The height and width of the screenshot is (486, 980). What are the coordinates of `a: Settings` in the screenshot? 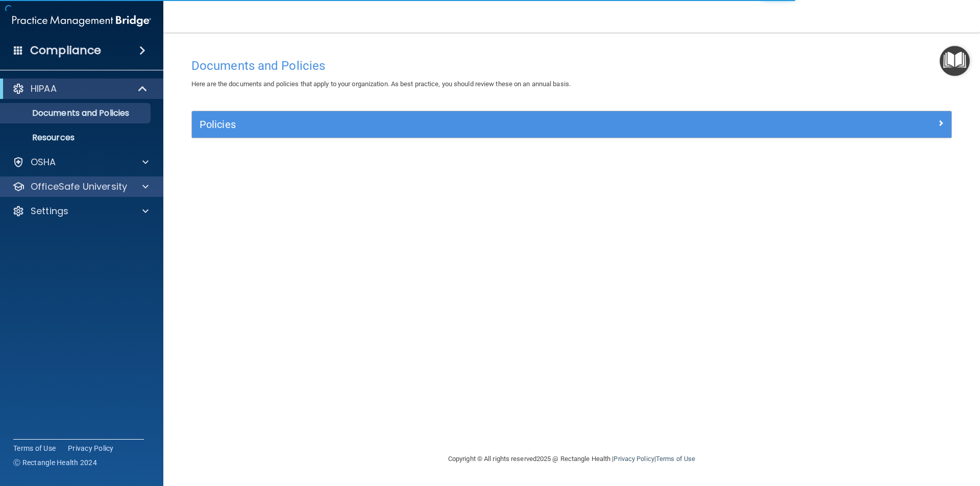 It's located at (80, 211).